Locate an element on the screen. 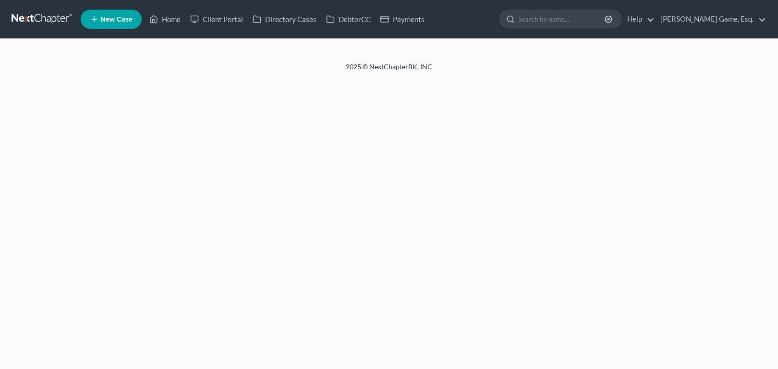  a: Payments is located at coordinates (402, 19).